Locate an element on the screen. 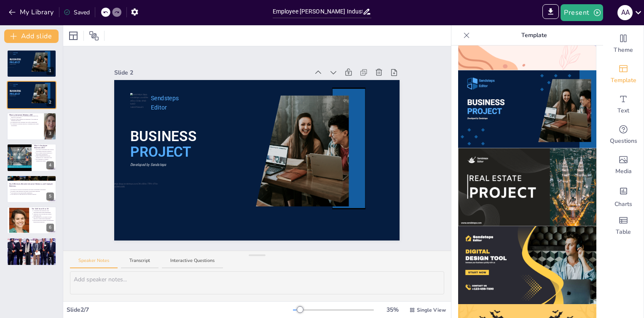  input: Insert title is located at coordinates (318, 11).